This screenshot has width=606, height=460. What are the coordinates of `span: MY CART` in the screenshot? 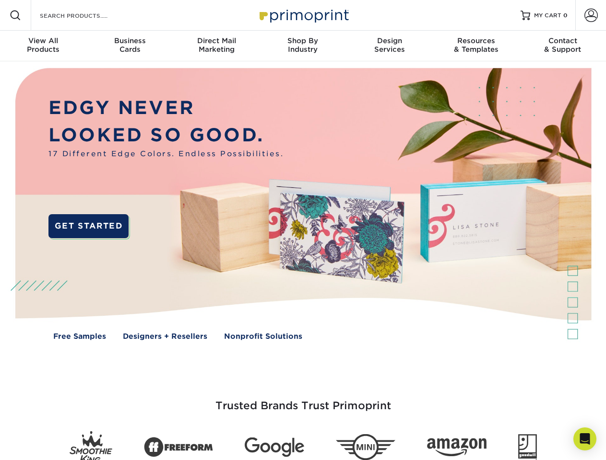 It's located at (547, 15).